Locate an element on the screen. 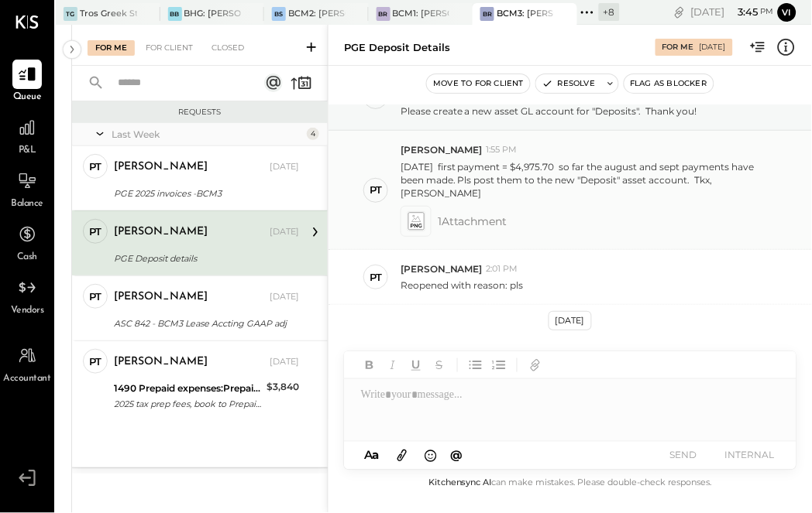 The image size is (812, 513). span: 3 : 45 is located at coordinates (743, 12).